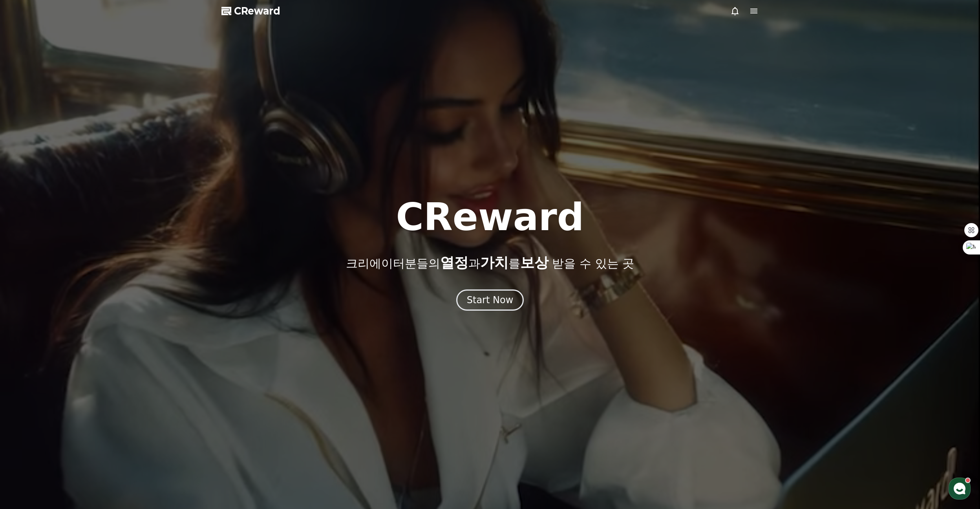 This screenshot has width=980, height=509. I want to click on p: 크리에이터분들의 과 를 받을 수 있는 곳, so click(490, 263).